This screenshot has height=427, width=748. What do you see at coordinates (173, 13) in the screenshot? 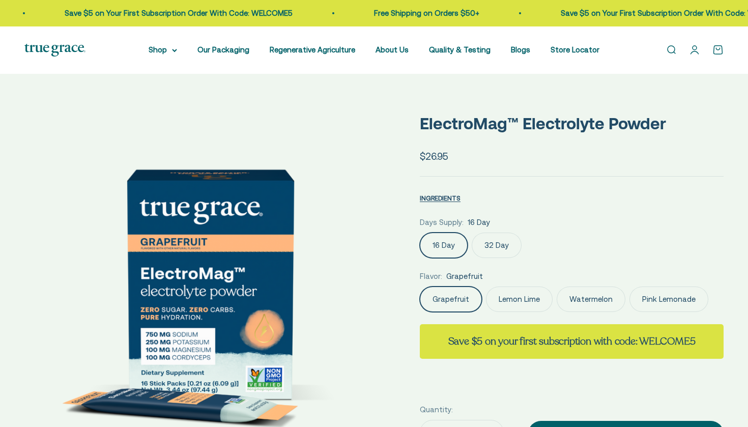
I see `p: Save $5 on Your First Subscription Order With Code: WELCOME5` at bounding box center [173, 13].